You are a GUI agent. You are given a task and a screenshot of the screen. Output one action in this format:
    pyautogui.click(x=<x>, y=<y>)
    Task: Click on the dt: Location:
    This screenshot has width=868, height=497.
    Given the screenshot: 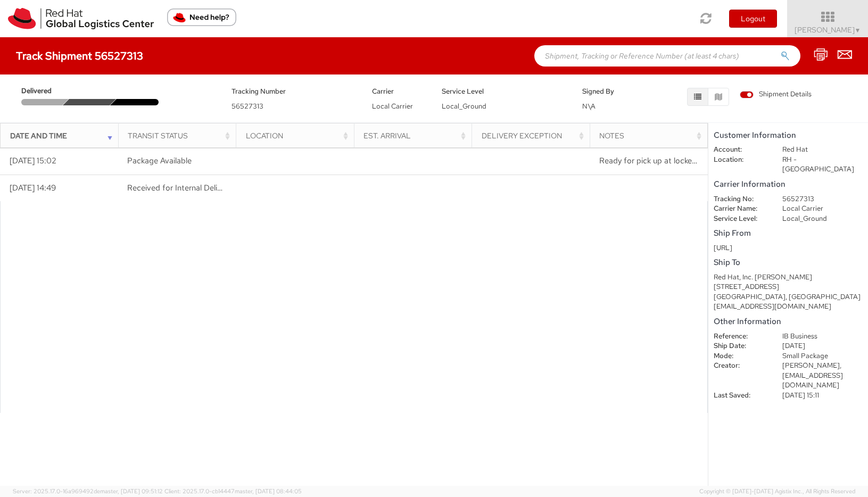 What is the action you would take?
    pyautogui.click(x=740, y=160)
    